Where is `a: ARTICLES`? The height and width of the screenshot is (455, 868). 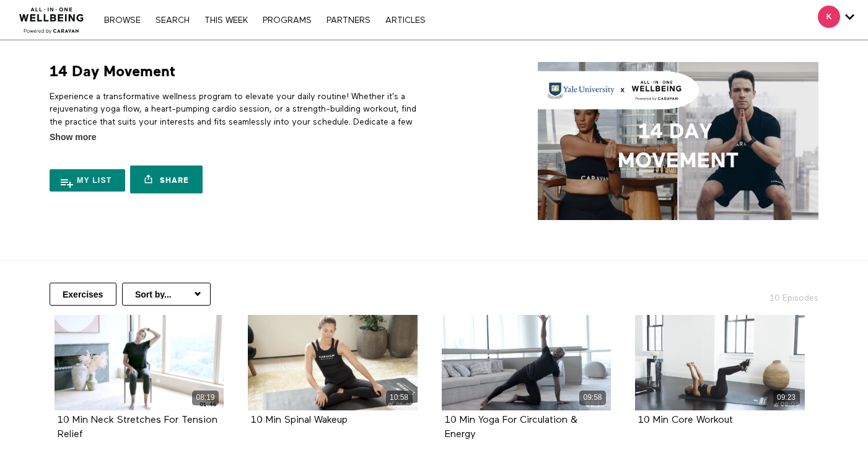
a: ARTICLES is located at coordinates (405, 21).